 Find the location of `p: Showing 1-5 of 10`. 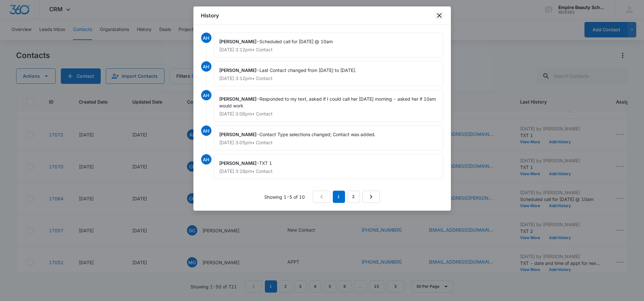

p: Showing 1-5 of 10 is located at coordinates (285, 196).